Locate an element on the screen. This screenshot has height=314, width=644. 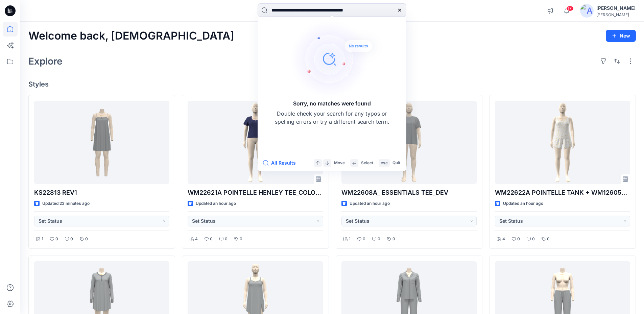
button: New is located at coordinates (621, 36).